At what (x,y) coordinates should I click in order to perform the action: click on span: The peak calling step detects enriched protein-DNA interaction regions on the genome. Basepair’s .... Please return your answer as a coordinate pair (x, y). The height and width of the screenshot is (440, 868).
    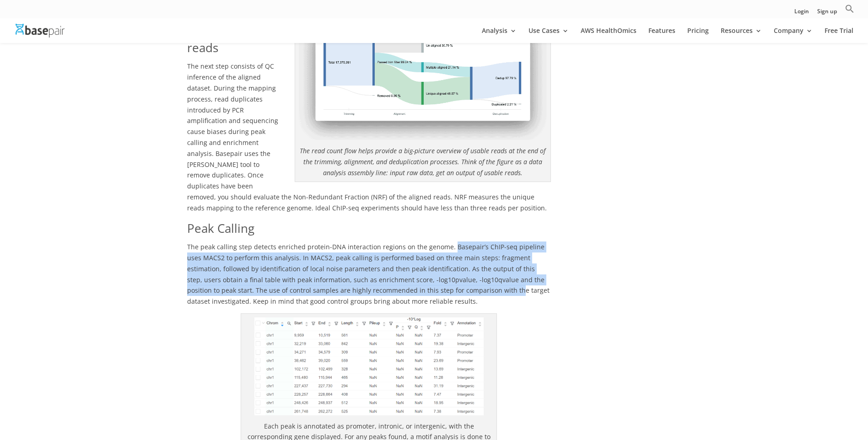
    Looking at the image, I should click on (368, 274).